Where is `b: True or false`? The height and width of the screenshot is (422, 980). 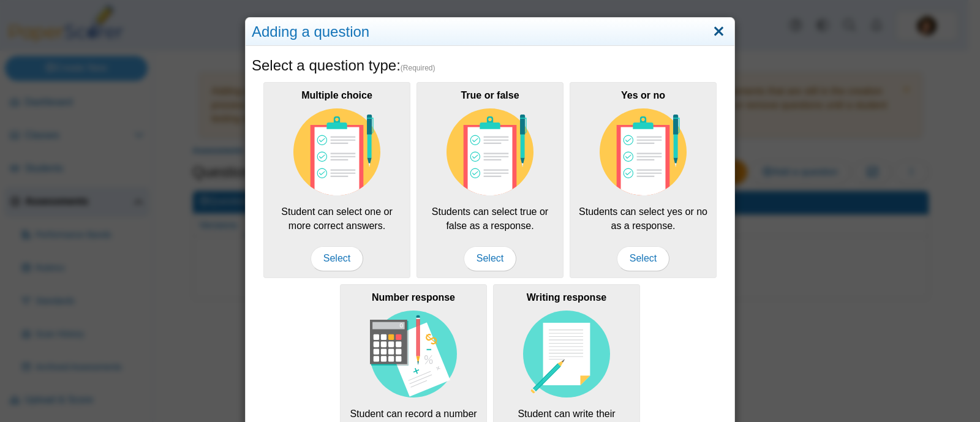
b: True or false is located at coordinates (490, 95).